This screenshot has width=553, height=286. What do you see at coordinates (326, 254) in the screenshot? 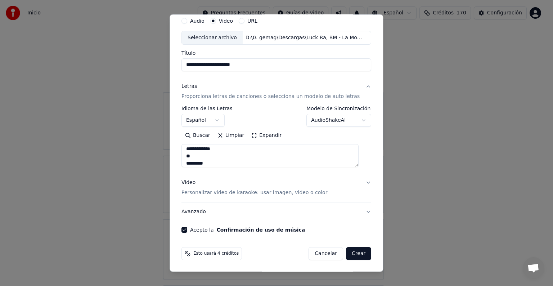
I see `button: Cancelar` at bounding box center [326, 254].